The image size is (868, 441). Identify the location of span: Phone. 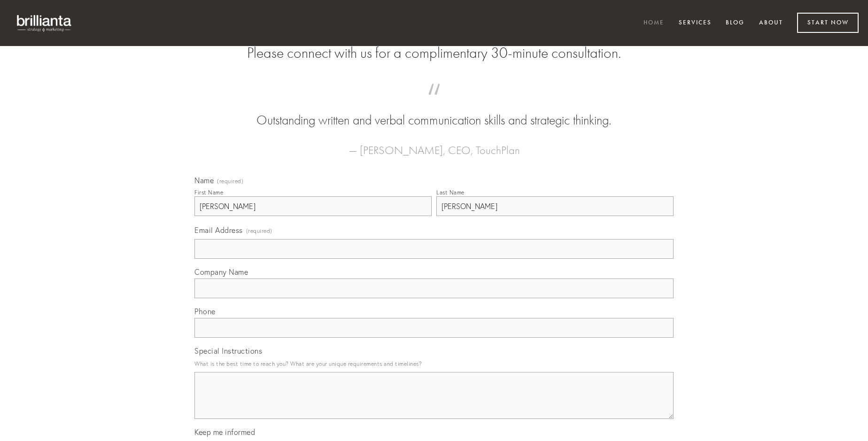
(205, 312).